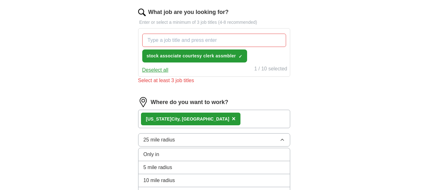 This screenshot has height=190, width=428. I want to click on label: Where do you want to work?, so click(189, 102).